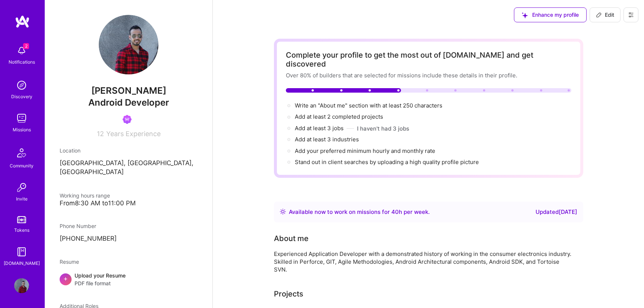  What do you see at coordinates (129, 279) in the screenshot?
I see `div: +Upload your ResumePDF file format` at bounding box center [129, 279].